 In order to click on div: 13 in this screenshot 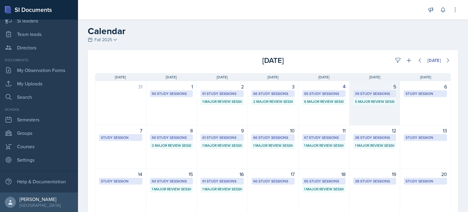, I will do `click(426, 130)`.